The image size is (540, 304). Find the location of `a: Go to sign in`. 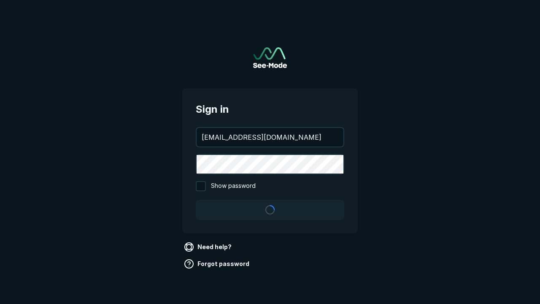

a: Go to sign in is located at coordinates (270, 57).